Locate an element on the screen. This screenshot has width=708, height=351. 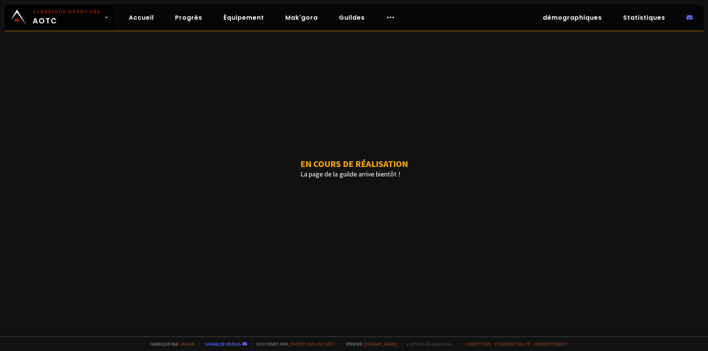
a: Confidentialité is located at coordinates (512, 344).